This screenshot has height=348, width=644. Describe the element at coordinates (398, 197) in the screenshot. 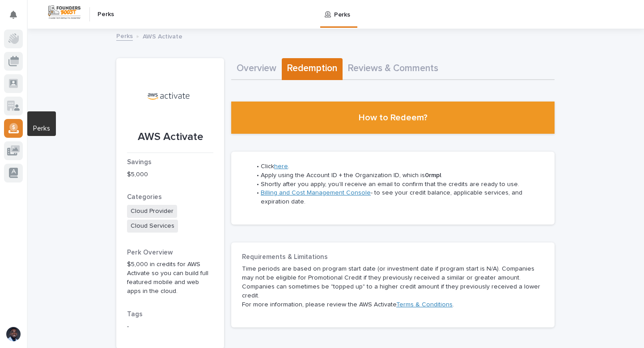

I see `li: - to see your credit balance, applicable services, and expiration date.` at that location.